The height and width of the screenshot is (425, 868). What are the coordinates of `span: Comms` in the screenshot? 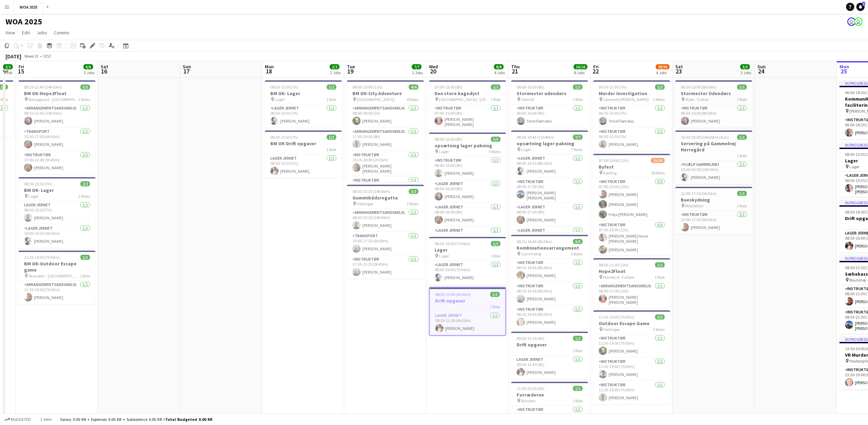 It's located at (62, 32).